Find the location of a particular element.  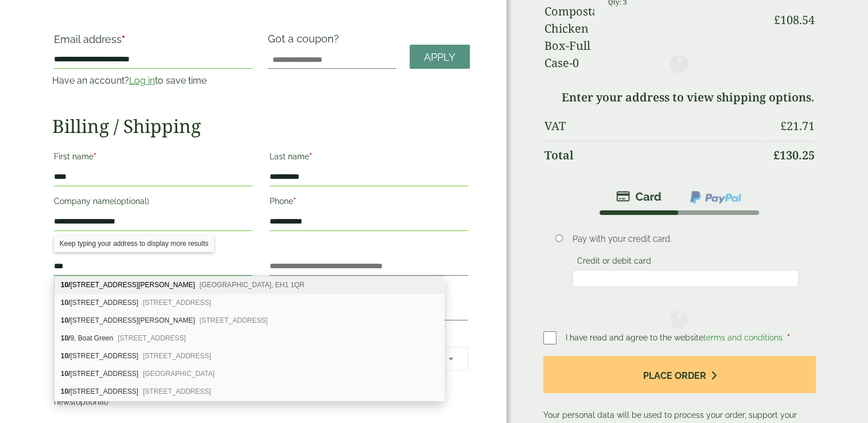

label: Email address is located at coordinates (153, 43).